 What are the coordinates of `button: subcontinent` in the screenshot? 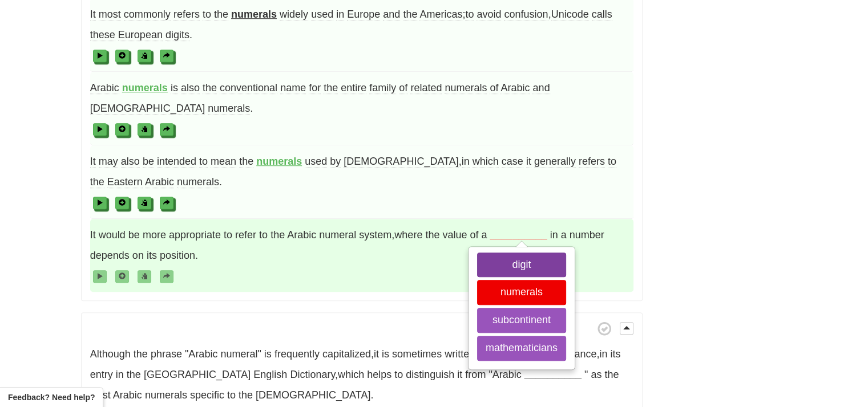 It's located at (522, 320).